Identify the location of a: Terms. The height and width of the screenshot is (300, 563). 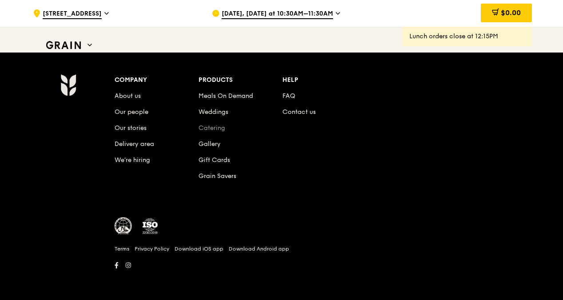
(122, 248).